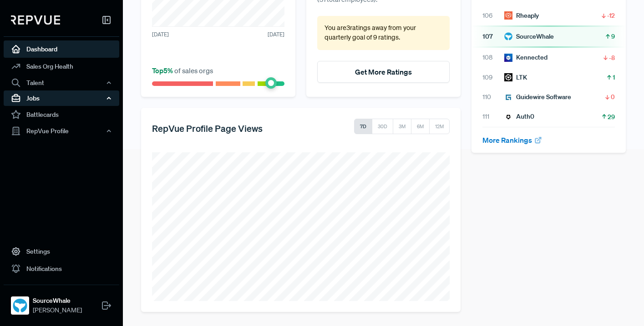 The width and height of the screenshot is (644, 326). Describe the element at coordinates (522, 16) in the screenshot. I see `div: Rheaply` at that location.